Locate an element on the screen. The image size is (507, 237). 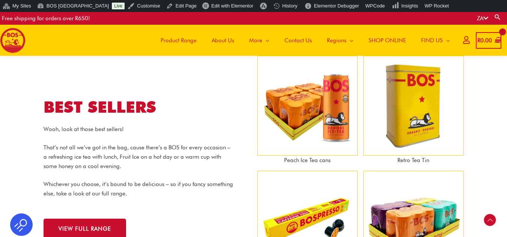
a: About Us is located at coordinates (223, 40).